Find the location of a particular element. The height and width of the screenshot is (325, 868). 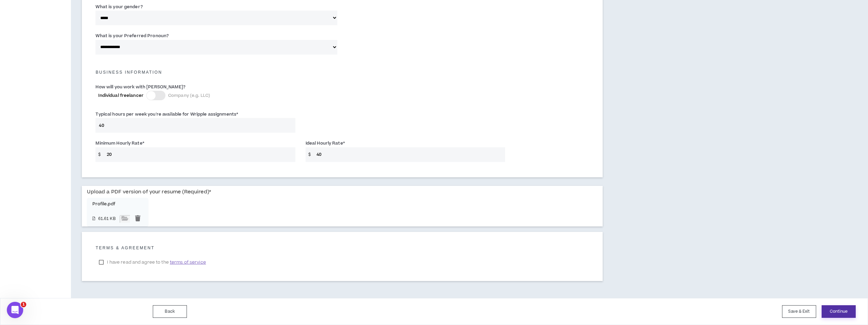

label: Ideal Hourly Rate is located at coordinates (325, 144).